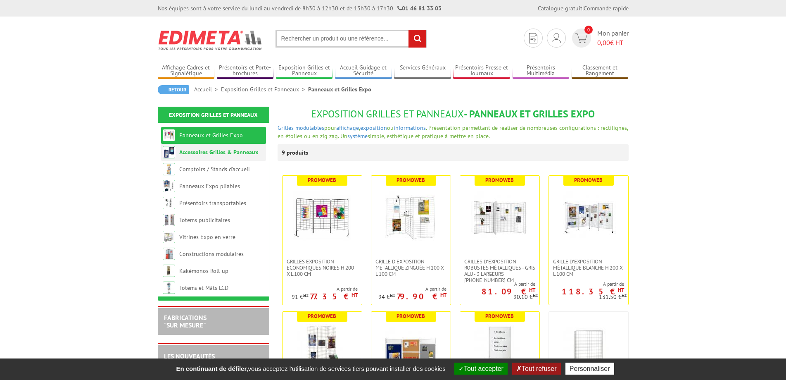 The height and width of the screenshot is (380, 786). What do you see at coordinates (169, 203) in the screenshot?
I see `img: Présentoirs transportables` at bounding box center [169, 203].